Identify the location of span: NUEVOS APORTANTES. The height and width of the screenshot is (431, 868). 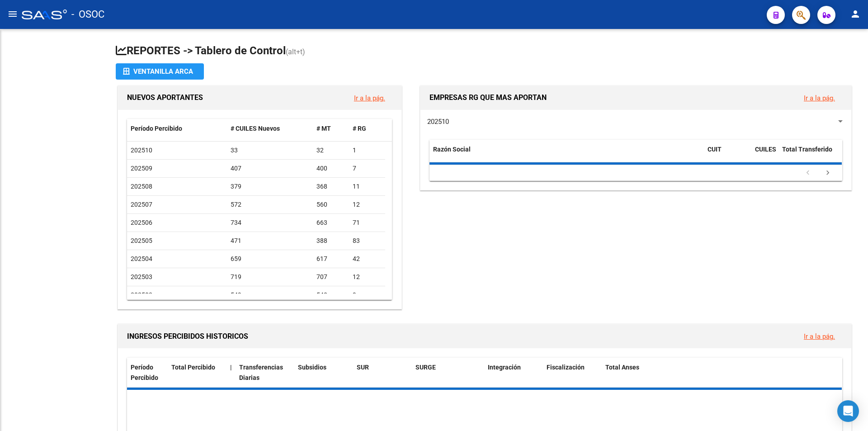
(165, 97).